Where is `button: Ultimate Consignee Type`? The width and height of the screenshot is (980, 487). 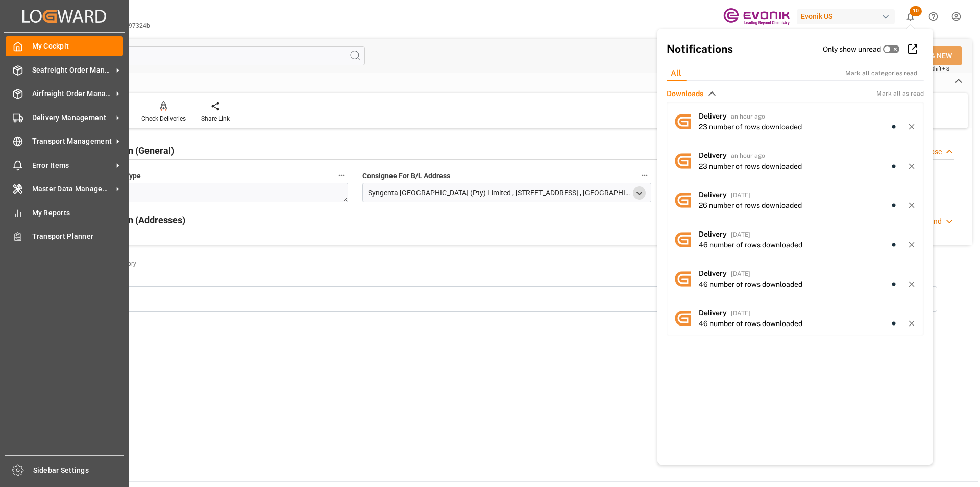 button: Ultimate Consignee Type is located at coordinates (341, 175).